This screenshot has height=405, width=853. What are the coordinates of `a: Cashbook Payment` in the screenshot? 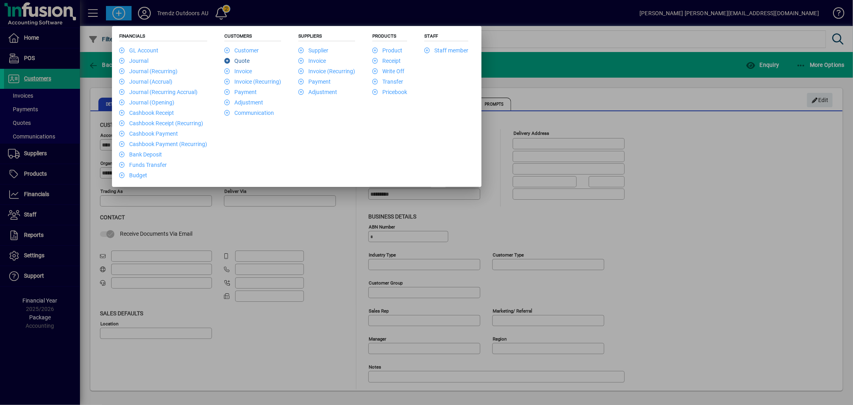 It's located at (148, 134).